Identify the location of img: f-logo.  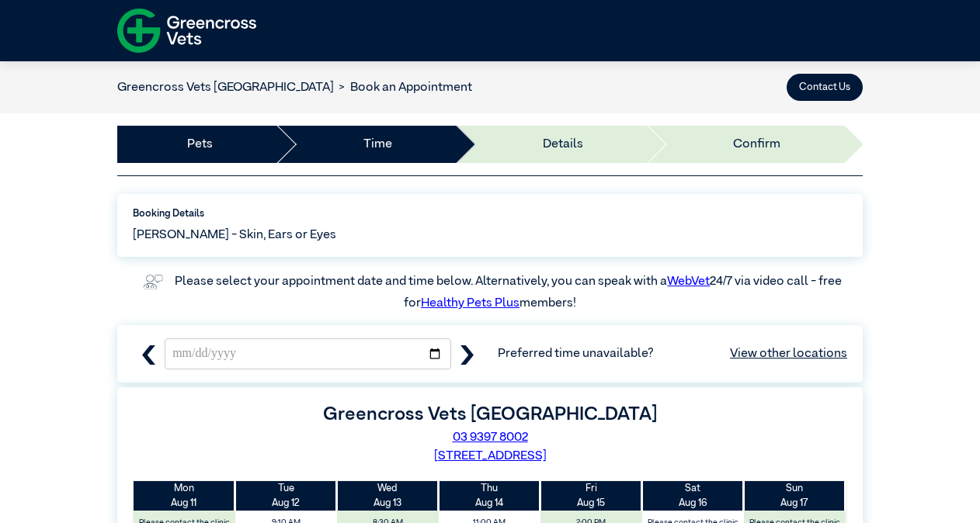
(186, 30).